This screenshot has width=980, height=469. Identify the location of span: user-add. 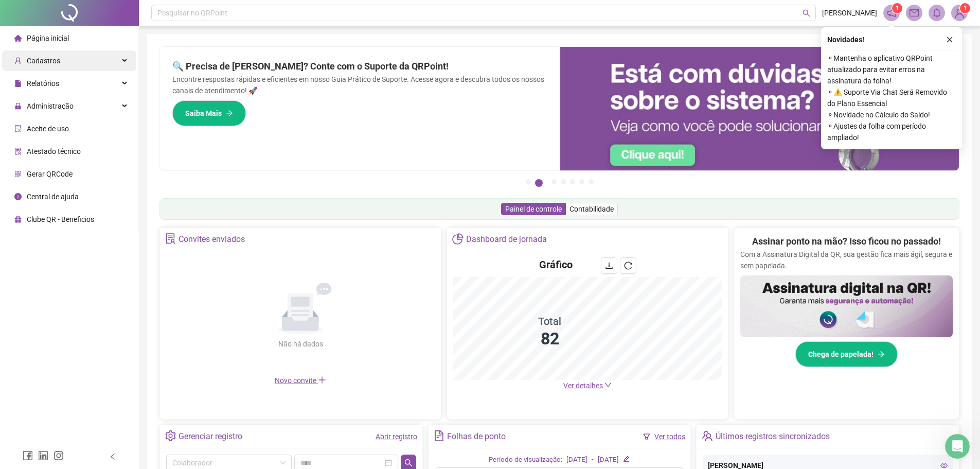
(18, 61).